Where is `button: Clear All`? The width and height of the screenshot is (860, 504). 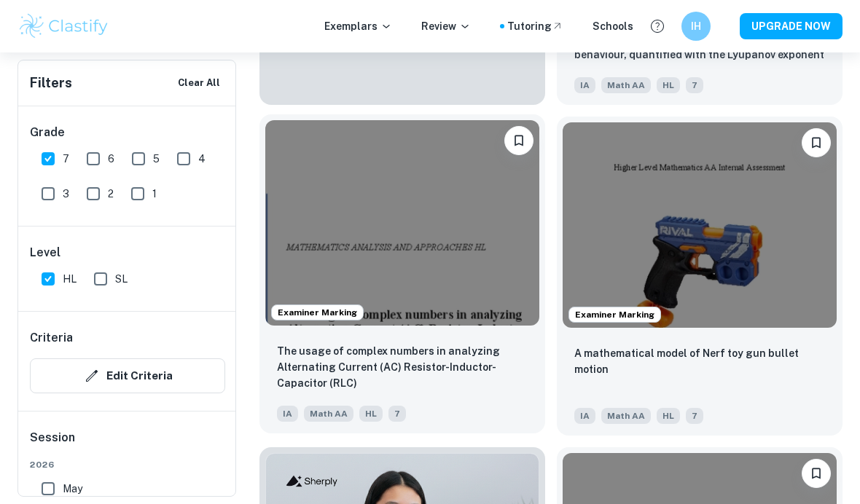 button: Clear All is located at coordinates (199, 83).